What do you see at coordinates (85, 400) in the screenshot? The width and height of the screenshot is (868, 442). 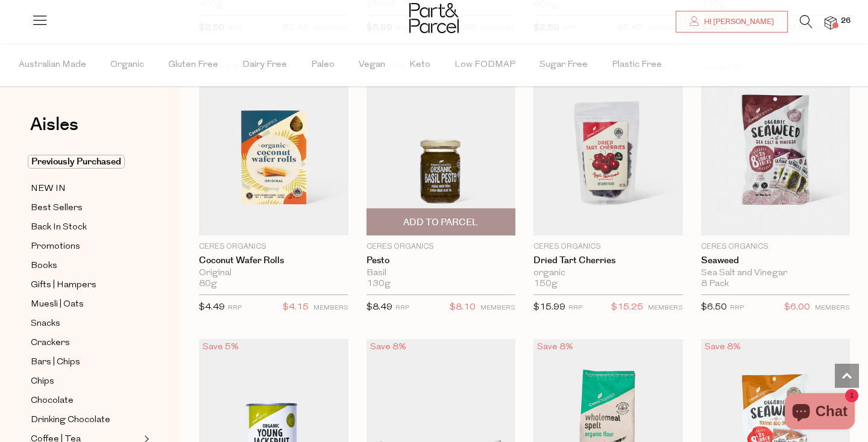 I see `a: Chocolate` at bounding box center [85, 400].